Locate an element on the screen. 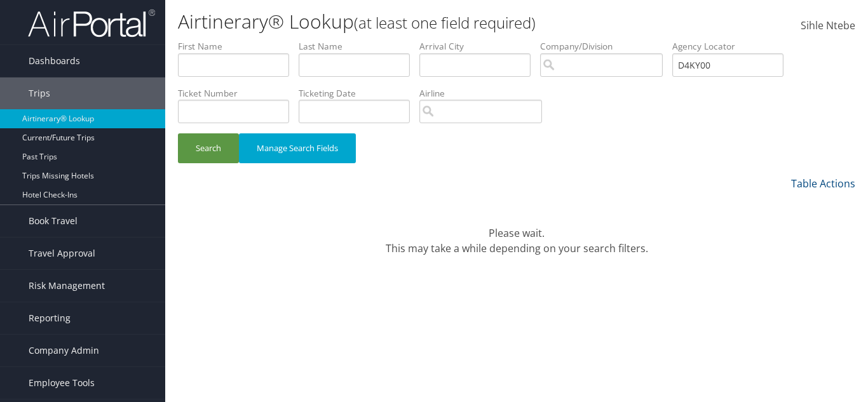  span: Employee Tools is located at coordinates (62, 383).